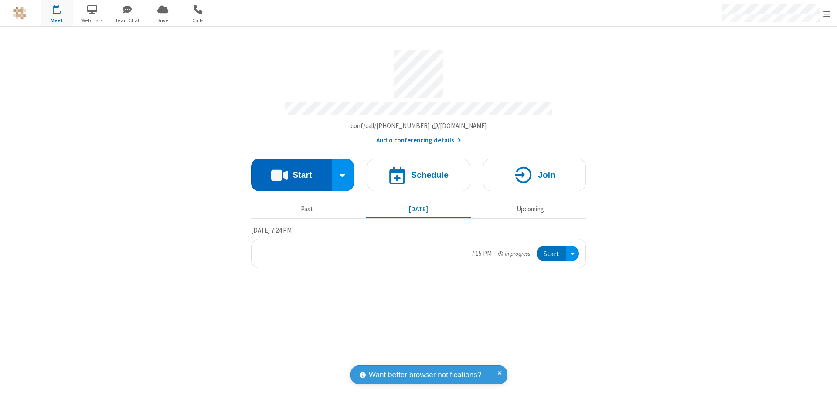 This screenshot has height=399, width=837. I want to click on span: Calls, so click(198, 20).